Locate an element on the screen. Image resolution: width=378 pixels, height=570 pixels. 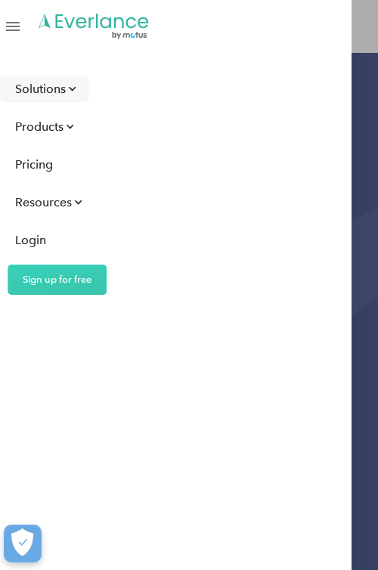
button: Cookies Settings is located at coordinates (23, 543).